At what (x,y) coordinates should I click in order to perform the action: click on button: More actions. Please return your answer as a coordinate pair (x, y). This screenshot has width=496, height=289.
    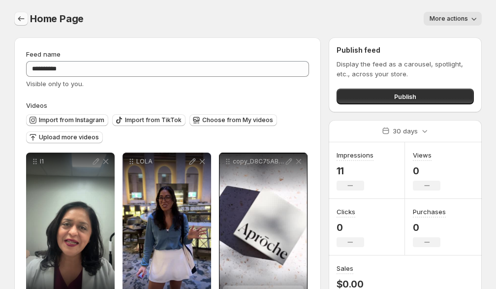
    Looking at the image, I should click on (453, 19).